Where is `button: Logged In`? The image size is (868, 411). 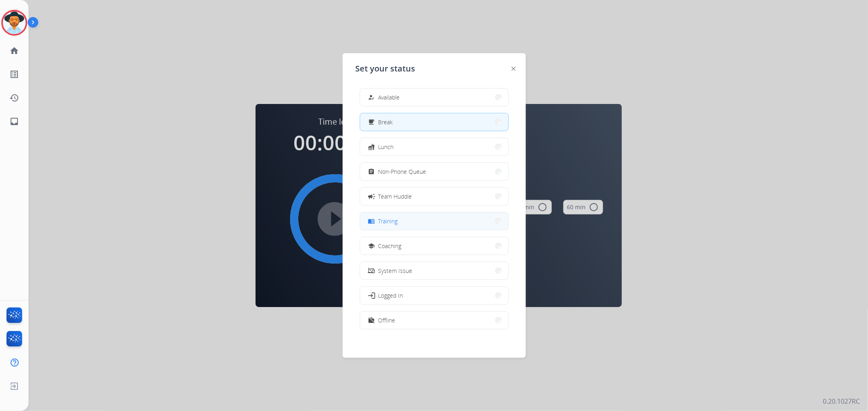
button: Logged In is located at coordinates (434, 295).